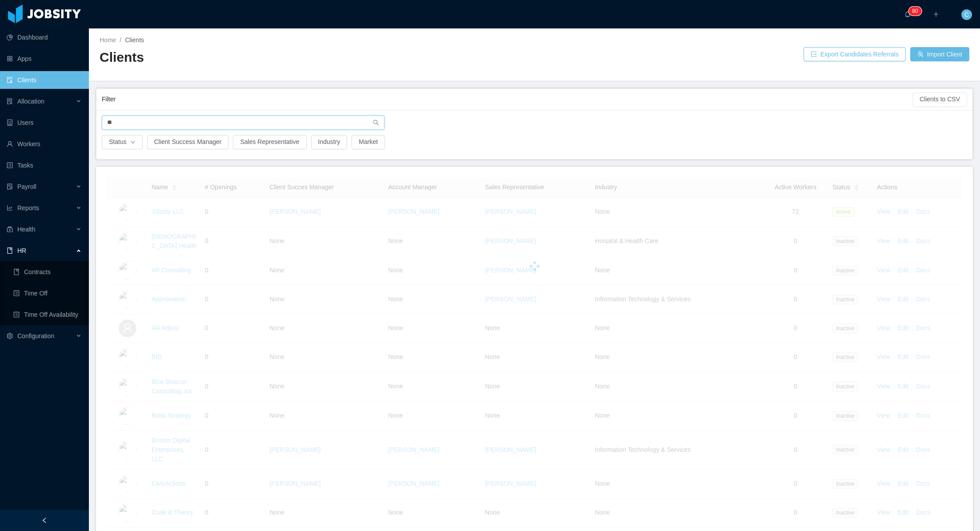 This screenshot has height=531, width=980. Describe the element at coordinates (10, 250) in the screenshot. I see `i: icon: book` at that location.